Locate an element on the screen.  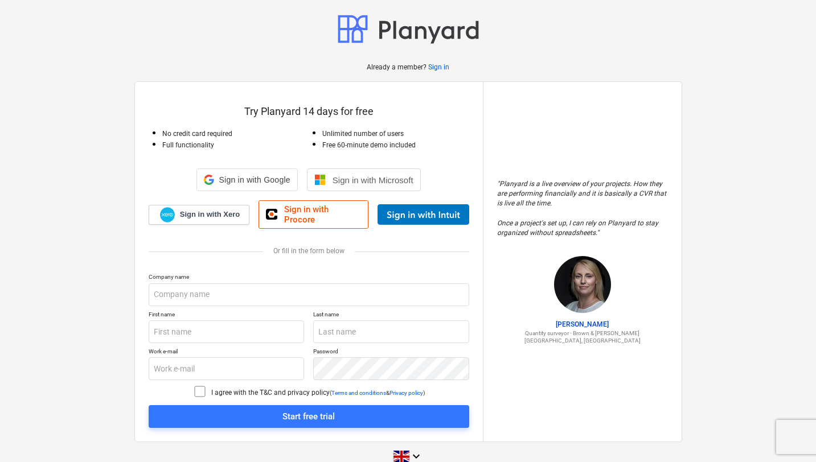
input: First name is located at coordinates (227, 332).